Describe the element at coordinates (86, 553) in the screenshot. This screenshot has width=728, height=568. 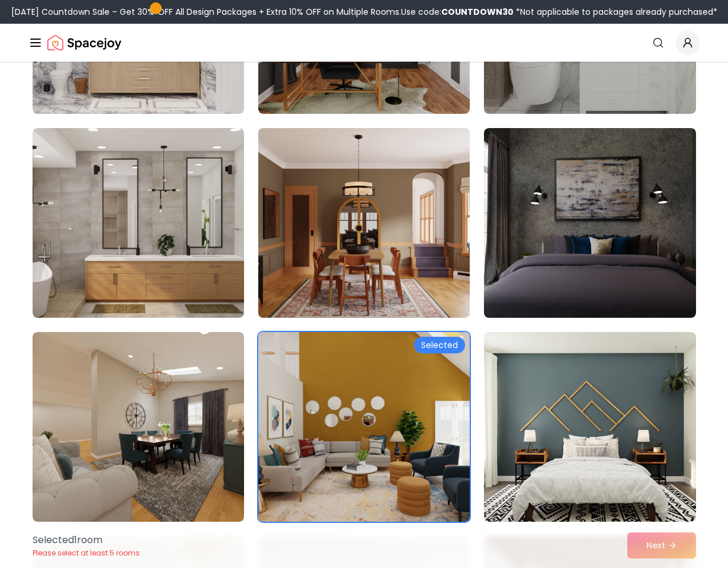
I see `p: Please select at least 5 rooms` at that location.